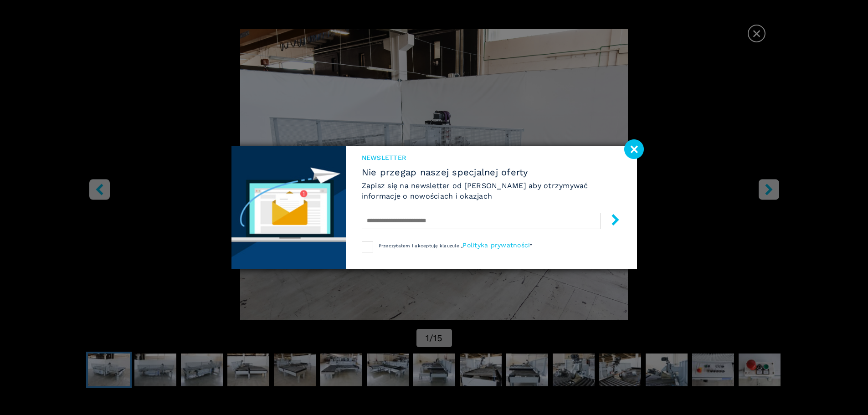  Describe the element at coordinates (421, 246) in the screenshot. I see `span: Przeczytałem i akceptuję klauzule „` at that location.